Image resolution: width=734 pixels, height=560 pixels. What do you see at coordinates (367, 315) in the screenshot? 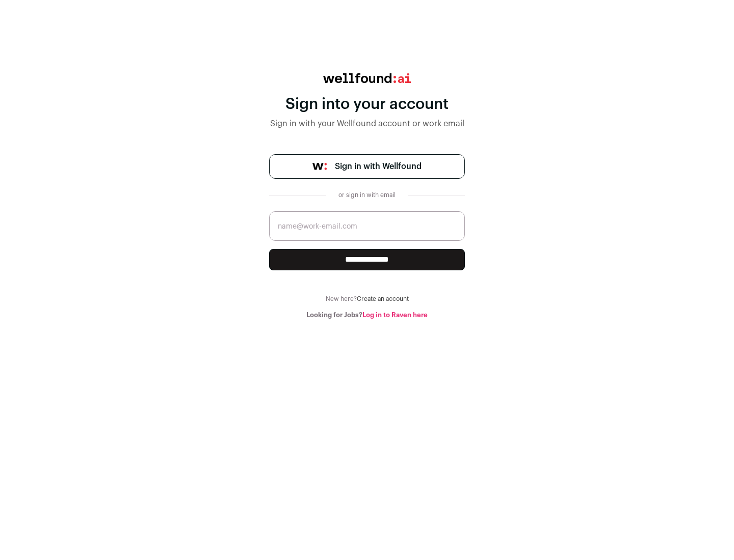
I see `div: Looking for Jobs?` at bounding box center [367, 315].